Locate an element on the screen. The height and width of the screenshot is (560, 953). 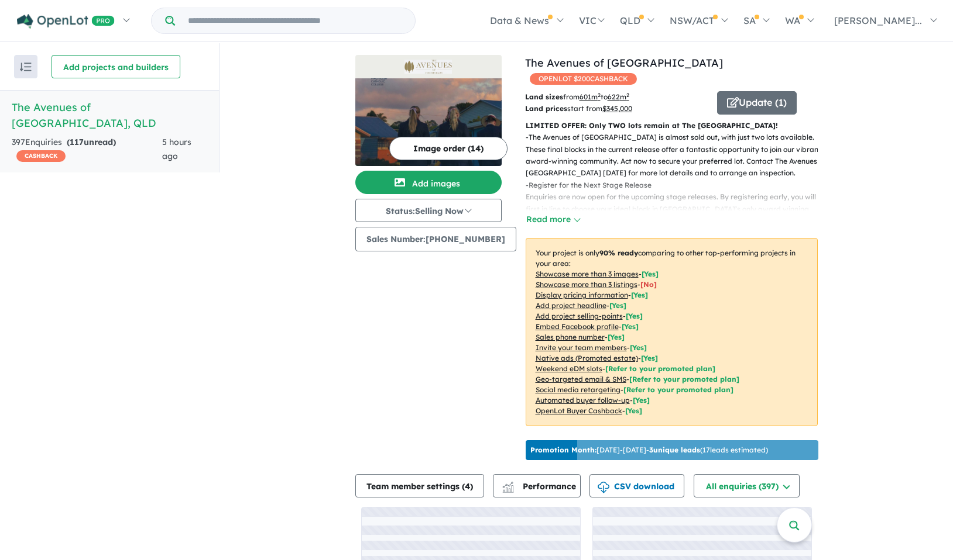
u: Native ads (Promoted estate) is located at coordinates (586, 358).